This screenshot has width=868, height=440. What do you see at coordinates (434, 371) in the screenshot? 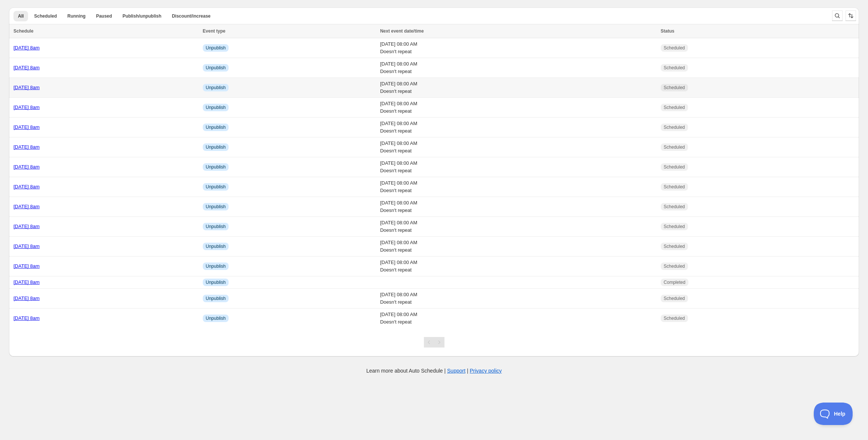
I see `p: Learn more about Auto Schedule | |` at bounding box center [434, 371].